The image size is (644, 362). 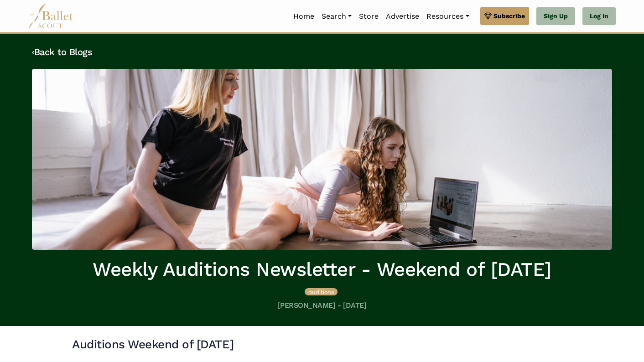 I want to click on a: Log In, so click(x=599, y=16).